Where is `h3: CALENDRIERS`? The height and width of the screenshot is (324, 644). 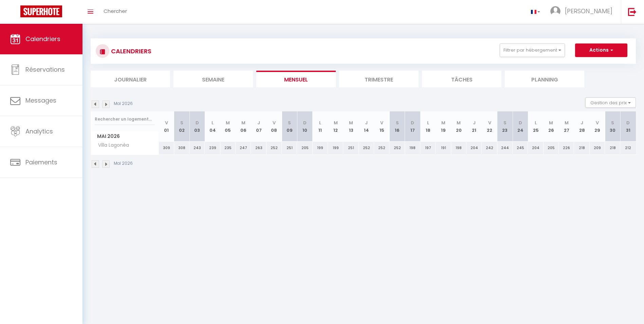
h3: CALENDRIERS is located at coordinates (130, 51).